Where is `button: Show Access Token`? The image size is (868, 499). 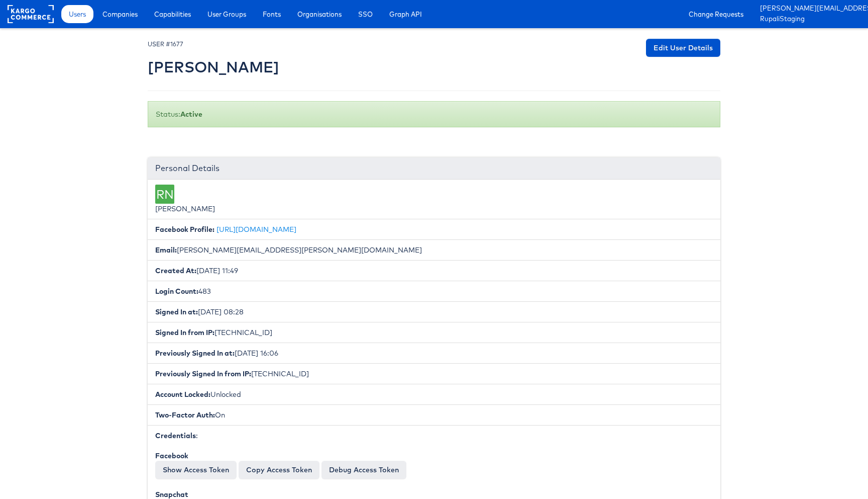
button: Show Access Token is located at coordinates (196, 469).